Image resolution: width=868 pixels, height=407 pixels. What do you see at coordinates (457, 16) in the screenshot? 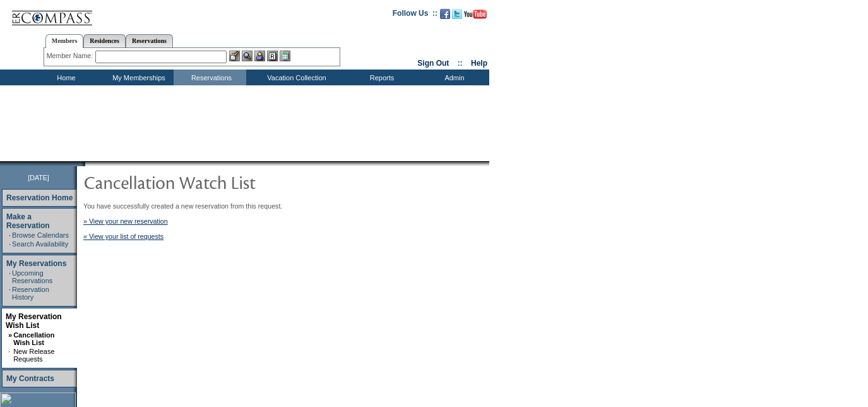
I see `a: Follow us on Twitter` at bounding box center [457, 16].